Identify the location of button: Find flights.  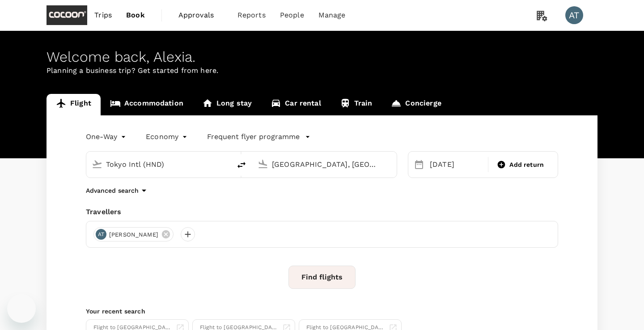
(322, 277).